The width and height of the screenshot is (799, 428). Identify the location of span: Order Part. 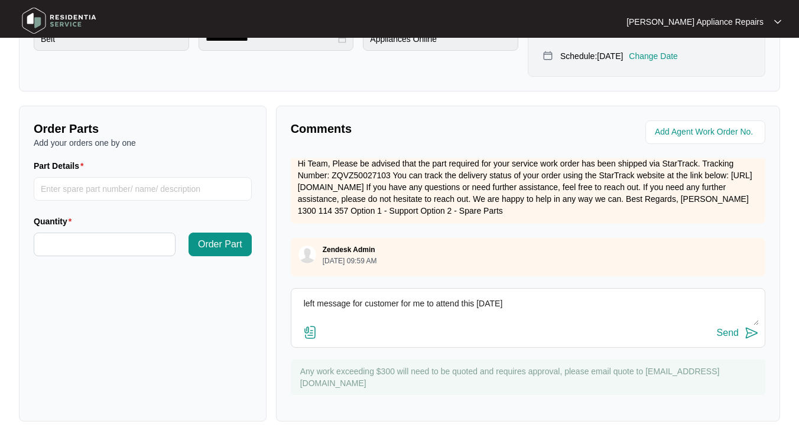
(220, 245).